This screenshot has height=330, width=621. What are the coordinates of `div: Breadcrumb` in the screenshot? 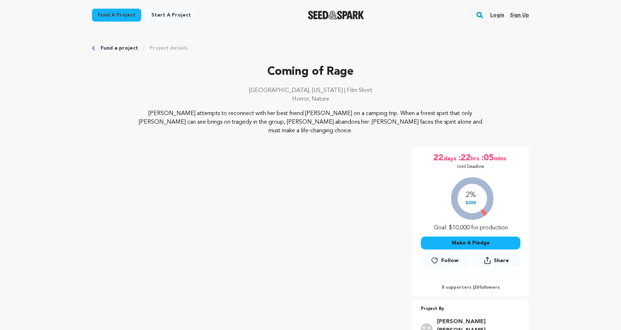 It's located at (310, 48).